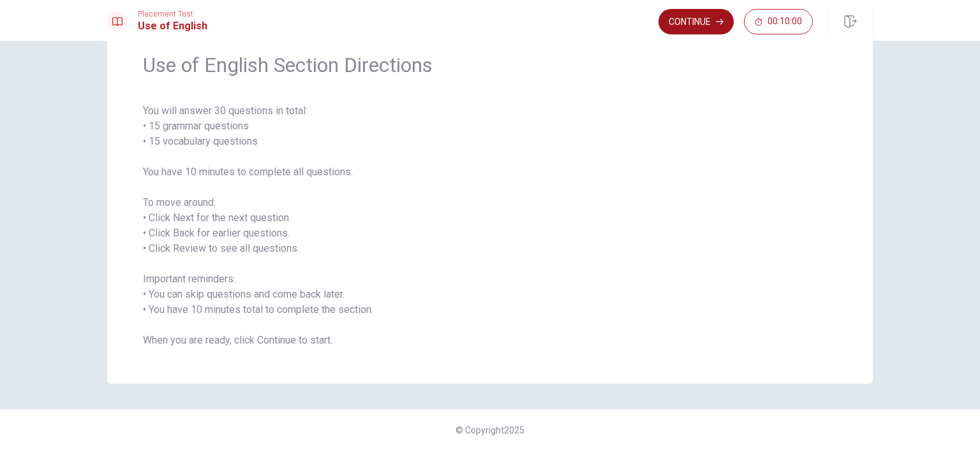  Describe the element at coordinates (173, 26) in the screenshot. I see `h1: Use of English` at that location.